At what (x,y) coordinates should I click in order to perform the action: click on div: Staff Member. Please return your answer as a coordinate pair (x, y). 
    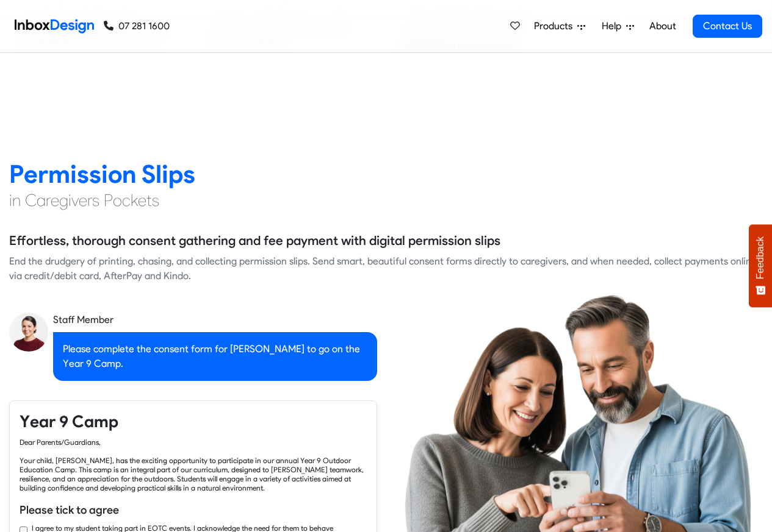
    Looking at the image, I should click on (214, 320).